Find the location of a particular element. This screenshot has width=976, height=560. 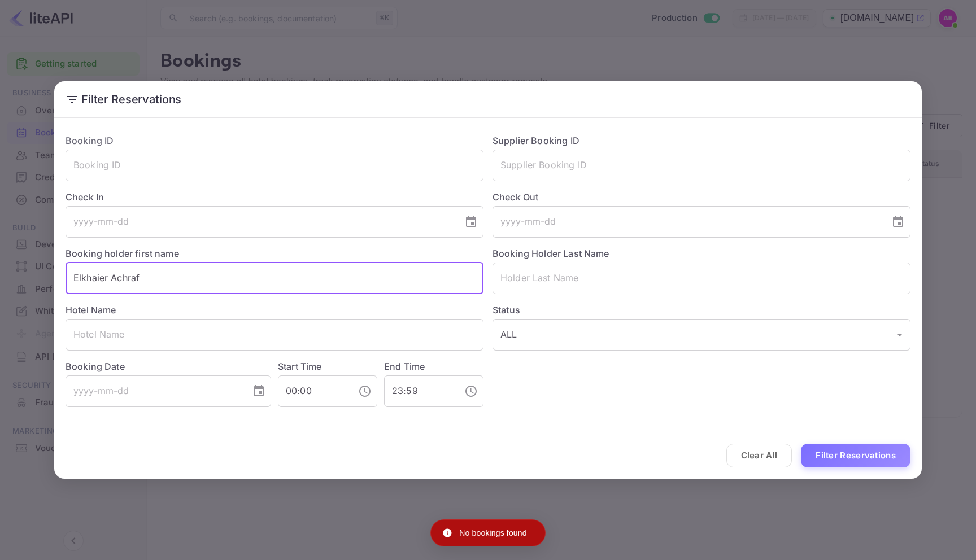

input: Hotel Name is located at coordinates (275, 334).